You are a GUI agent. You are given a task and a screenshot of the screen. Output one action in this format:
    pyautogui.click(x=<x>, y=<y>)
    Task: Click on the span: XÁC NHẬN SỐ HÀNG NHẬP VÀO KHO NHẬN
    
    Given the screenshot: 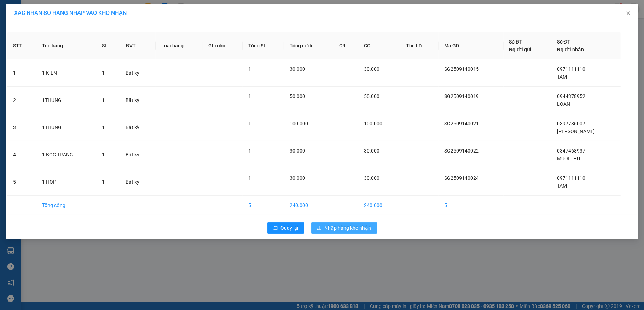 What is the action you would take?
    pyautogui.click(x=70, y=13)
    